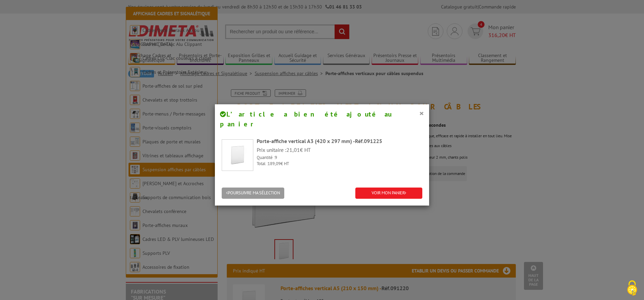 This screenshot has height=300, width=644. Describe the element at coordinates (389, 193) in the screenshot. I see `a: VOIR MON PANIER` at that location.